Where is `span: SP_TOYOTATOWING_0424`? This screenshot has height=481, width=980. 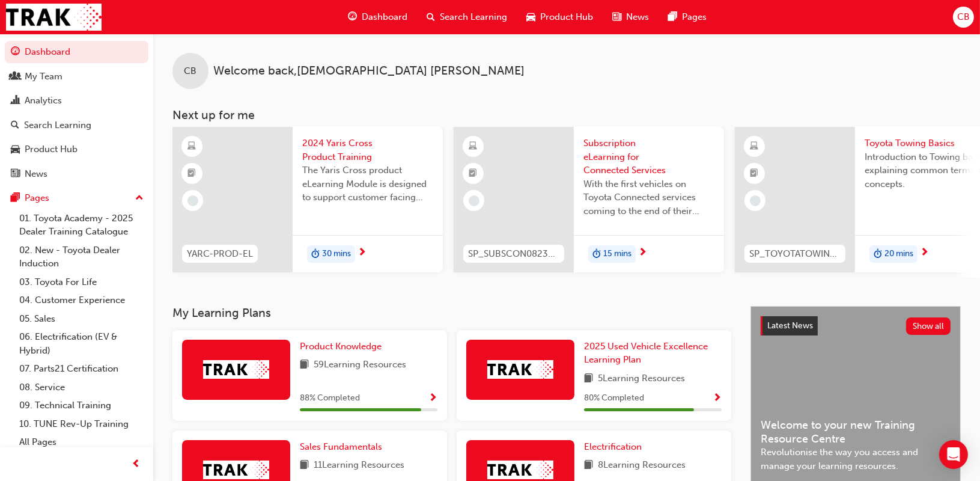
span: SP_TOYOTATOWING_0424 is located at coordinates (795, 254).